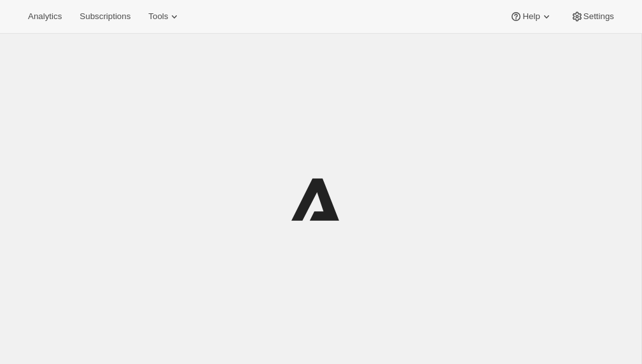 This screenshot has width=642, height=364. I want to click on button: Subscriptions, so click(105, 16).